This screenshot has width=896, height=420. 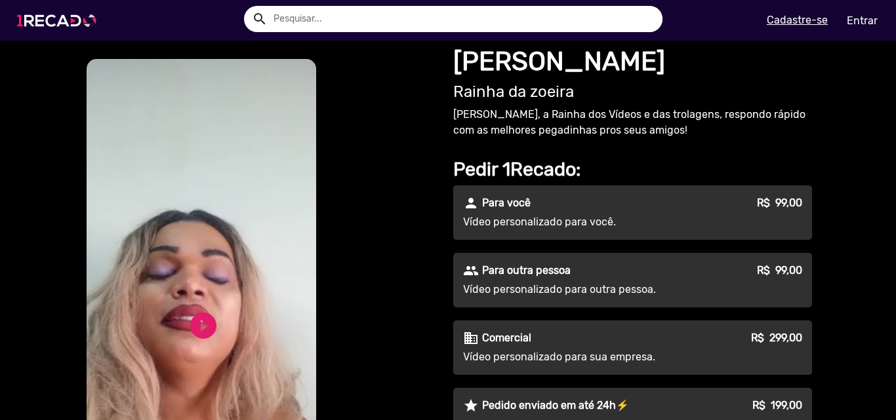 I want to click on a: play_circle_filled, so click(x=203, y=326).